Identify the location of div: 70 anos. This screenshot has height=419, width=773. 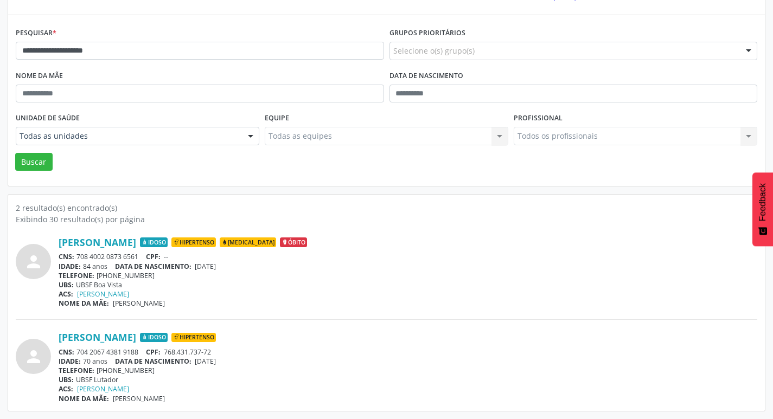
(408, 361).